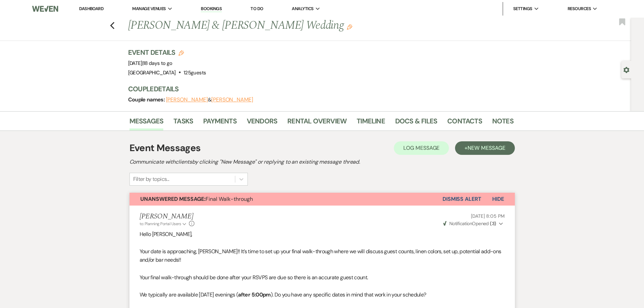 The width and height of the screenshot is (644, 308). What do you see at coordinates (350, 27) in the screenshot?
I see `button: Edit` at bounding box center [350, 27].